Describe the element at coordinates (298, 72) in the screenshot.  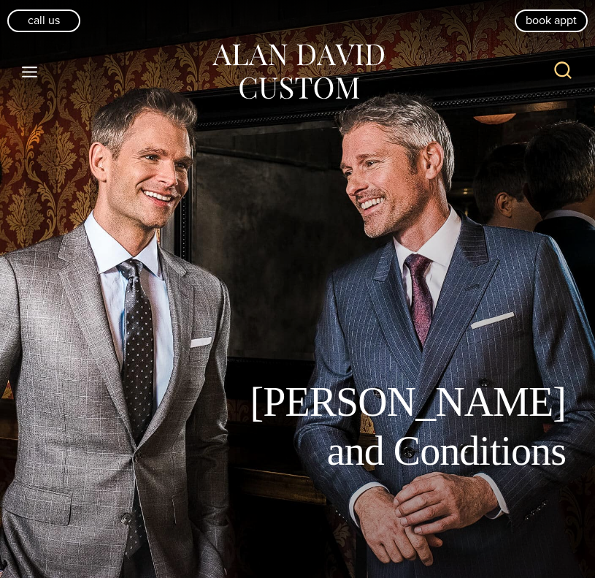
I see `img: Alan David Custom` at that location.